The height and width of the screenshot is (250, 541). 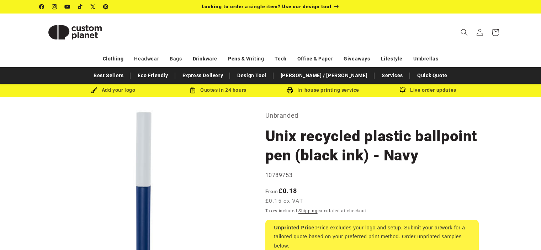 What do you see at coordinates (372, 146) in the screenshot?
I see `h1: Unix recycled plastic ballpoint pen (black ink) - Navy` at bounding box center [372, 146].